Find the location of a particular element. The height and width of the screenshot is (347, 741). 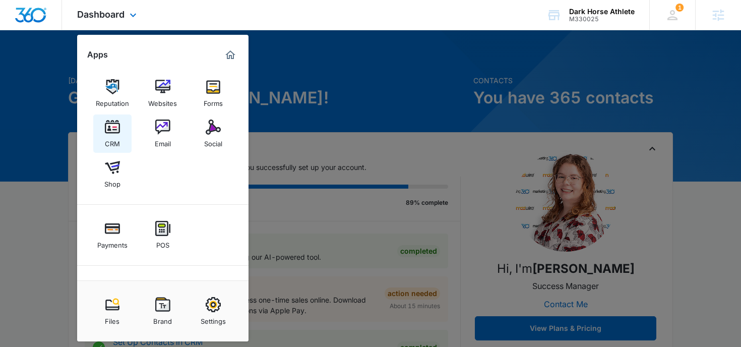

a: Marketing 360® Dashboard is located at coordinates (230, 55).